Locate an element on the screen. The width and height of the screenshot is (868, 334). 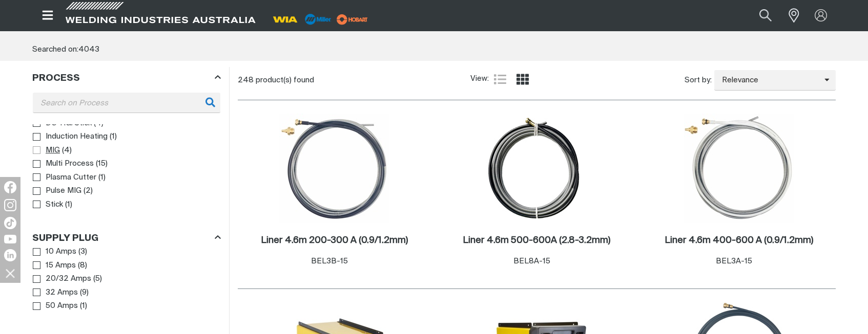
a: 10 Amps is located at coordinates (54, 252).